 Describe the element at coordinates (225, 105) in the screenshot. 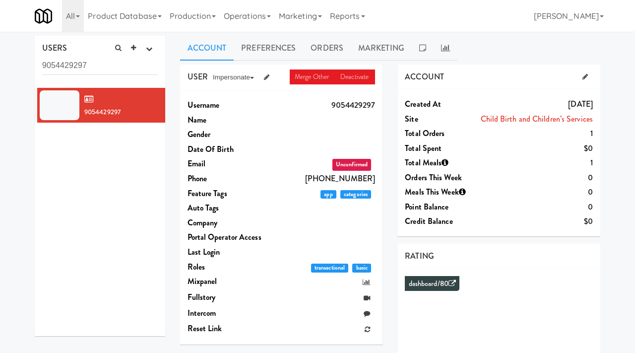

I see `dt: Username` at that location.